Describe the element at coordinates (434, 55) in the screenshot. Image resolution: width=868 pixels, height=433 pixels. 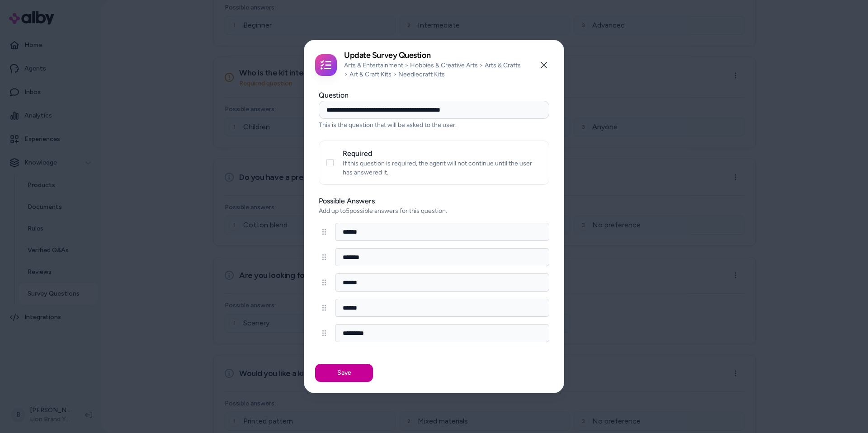
I see `h2: Update Survey Question` at that location.